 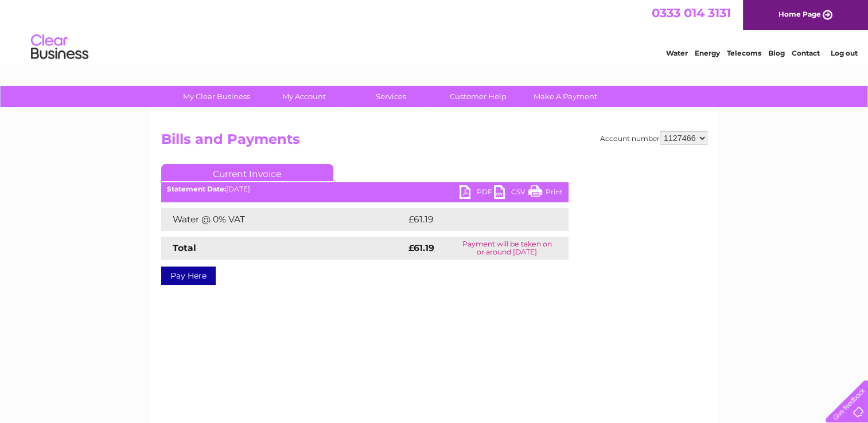 What do you see at coordinates (776, 53) in the screenshot?
I see `a: Blog` at bounding box center [776, 53].